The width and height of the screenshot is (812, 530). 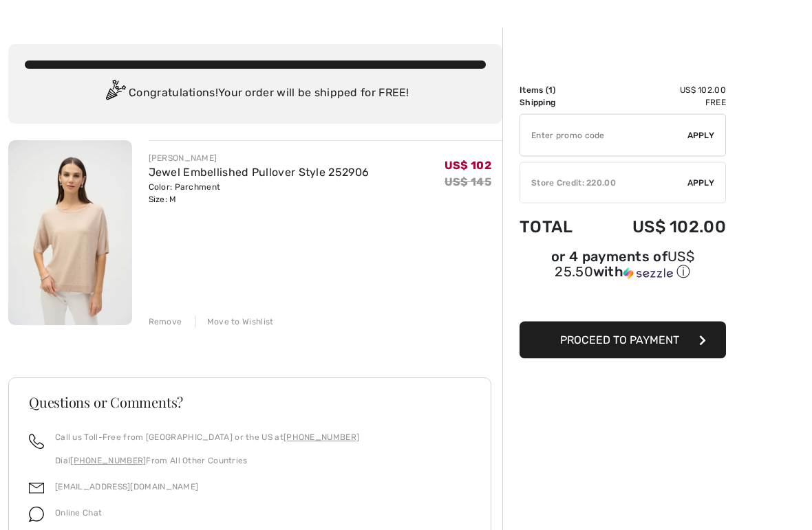 I want to click on a: Jewel Embellished Pullover Style 252906, so click(x=259, y=172).